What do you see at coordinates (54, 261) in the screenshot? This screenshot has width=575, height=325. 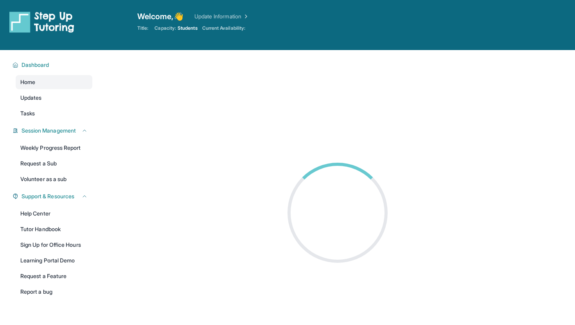 I see `a: Learning Portal Demo` at bounding box center [54, 261].